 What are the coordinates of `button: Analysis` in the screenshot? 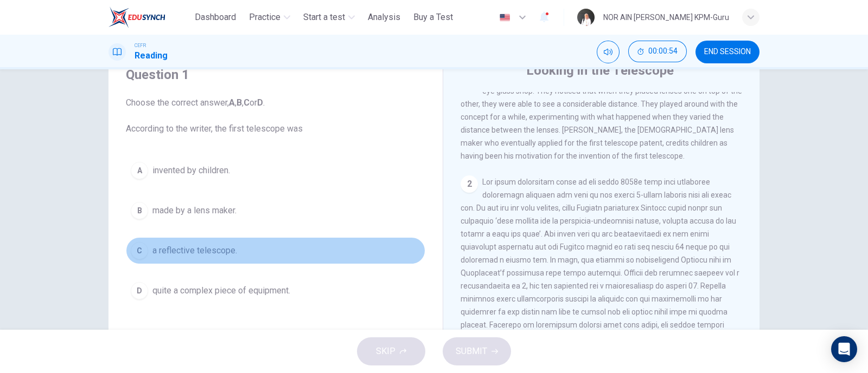 It's located at (384, 17).